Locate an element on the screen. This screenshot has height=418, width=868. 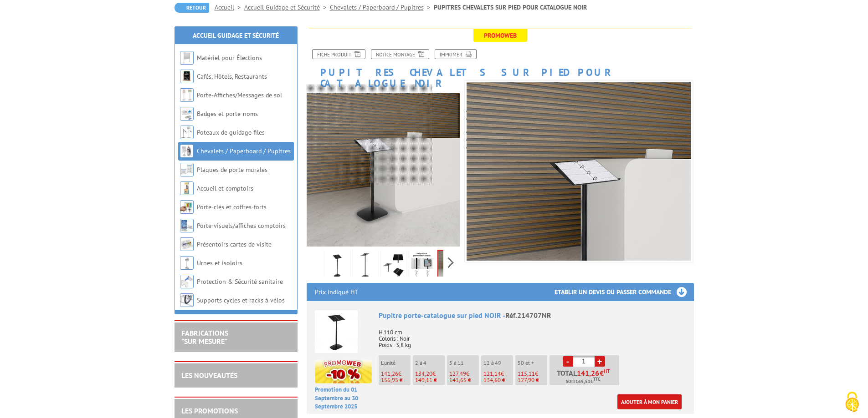
a: Porte-Affiches/Messages de sol is located at coordinates (239, 95).